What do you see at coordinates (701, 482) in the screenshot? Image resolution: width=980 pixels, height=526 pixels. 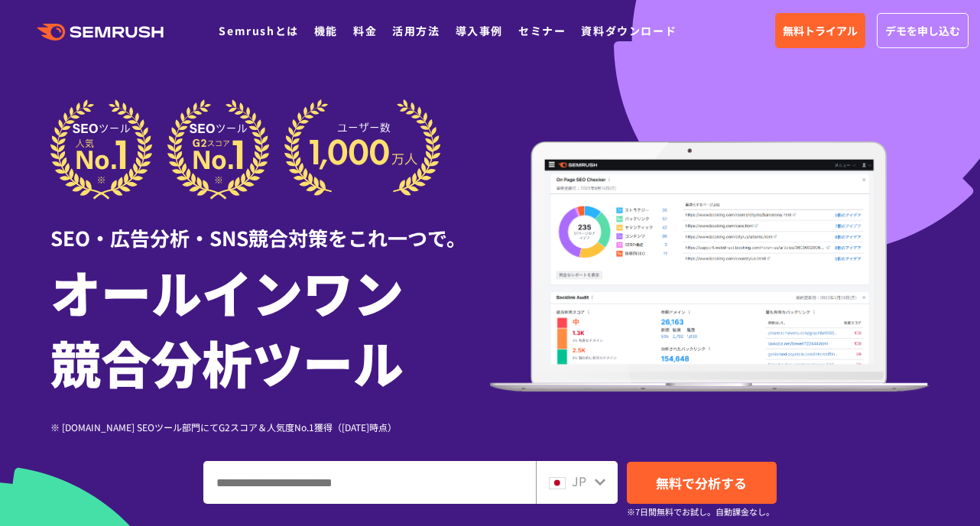 I see `span: 無料で分析する` at bounding box center [701, 482].